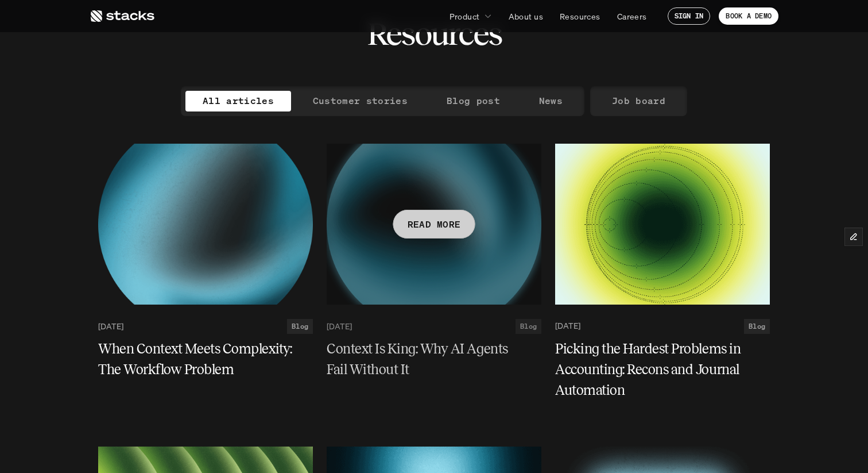 The image size is (868, 473). I want to click on p: News, so click(550, 101).